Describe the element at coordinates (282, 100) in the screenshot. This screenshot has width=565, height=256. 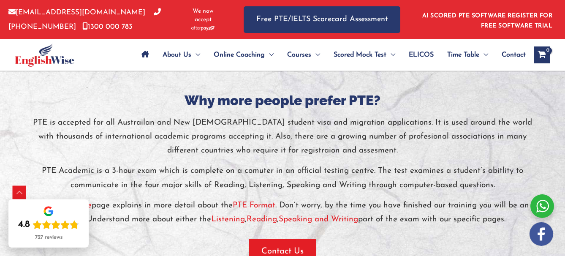
I see `h3: Why more people prefer PTE?` at that location.